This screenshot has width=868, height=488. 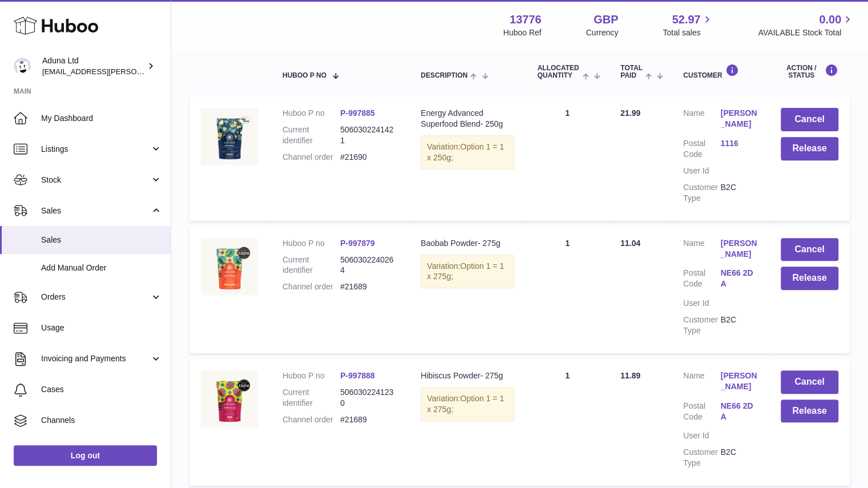 I want to click on a: P-997879, so click(x=357, y=243).